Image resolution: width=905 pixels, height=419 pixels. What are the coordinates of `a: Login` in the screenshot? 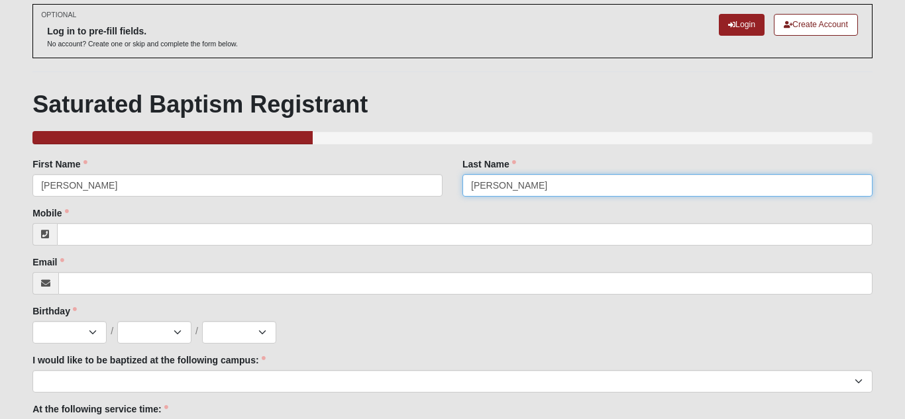 It's located at (741, 25).